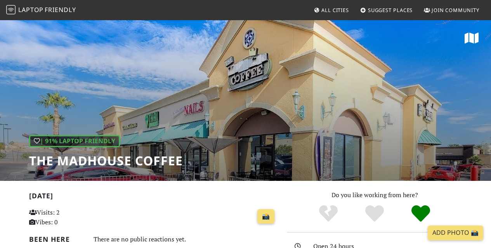 The image size is (491, 248). Describe the element at coordinates (335, 10) in the screenshot. I see `span: All Cities` at that location.